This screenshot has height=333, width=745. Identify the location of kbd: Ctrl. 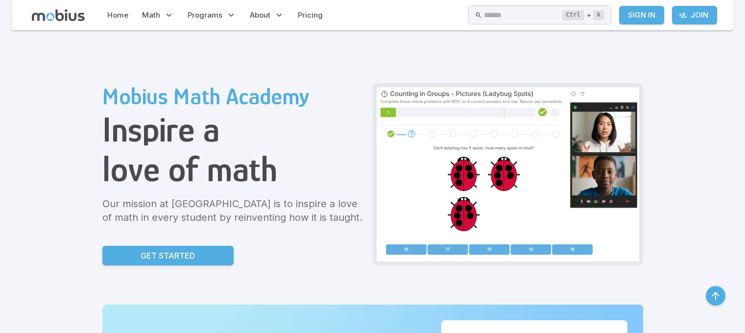
(573, 15).